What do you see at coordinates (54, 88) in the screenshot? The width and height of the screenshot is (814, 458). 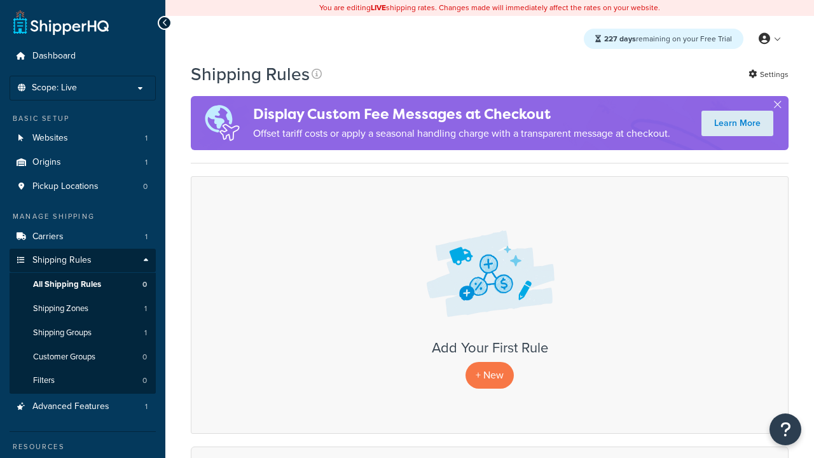 I see `span: Scope: Live` at bounding box center [54, 88].